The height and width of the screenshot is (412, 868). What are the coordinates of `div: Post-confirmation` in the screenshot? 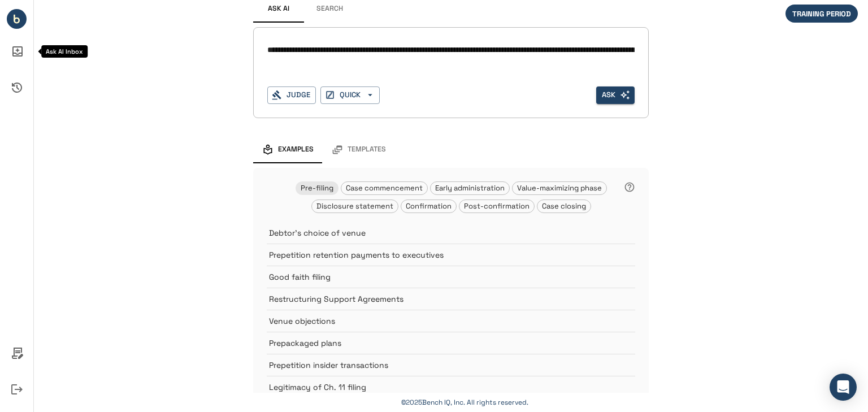 It's located at (497, 206).